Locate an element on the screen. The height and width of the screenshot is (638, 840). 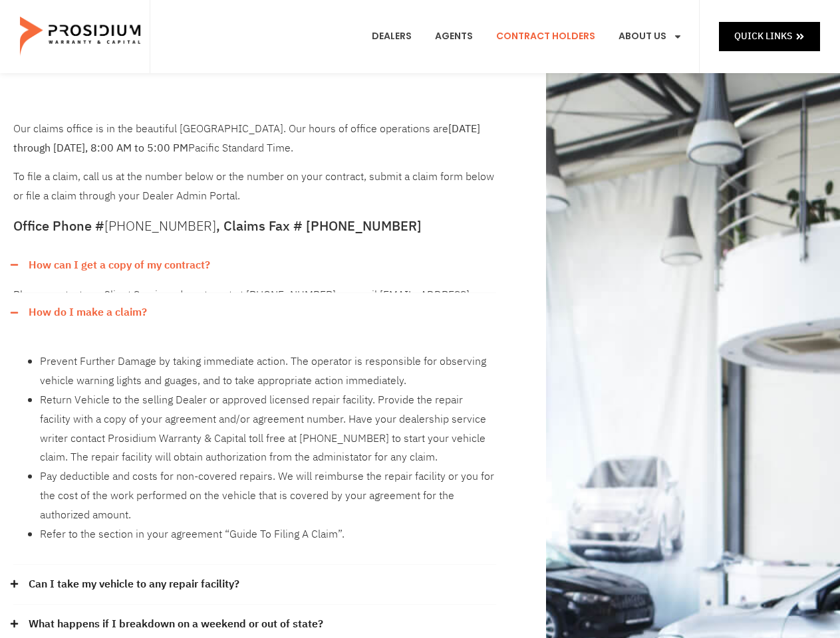
a: Contract Holders is located at coordinates (545, 37).